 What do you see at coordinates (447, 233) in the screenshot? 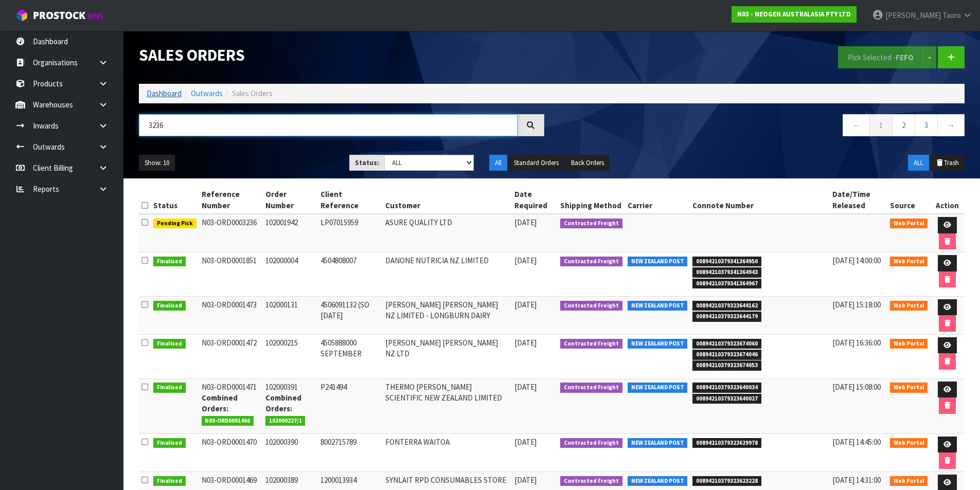
I see `td: ASURE QUALITY LTD` at bounding box center [447, 233].